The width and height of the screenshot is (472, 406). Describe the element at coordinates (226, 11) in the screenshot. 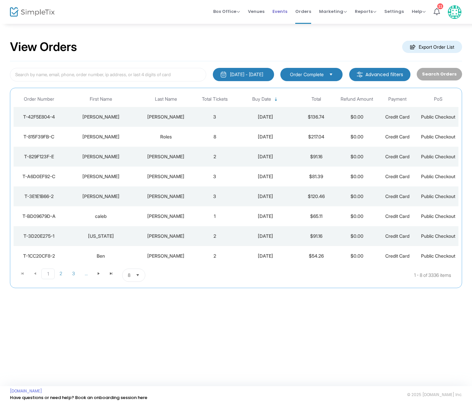

I see `span: Box Office` at that location.